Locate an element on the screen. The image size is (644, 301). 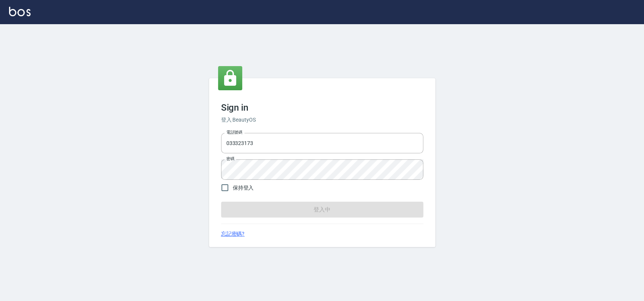
img: Logo is located at coordinates (20, 11).